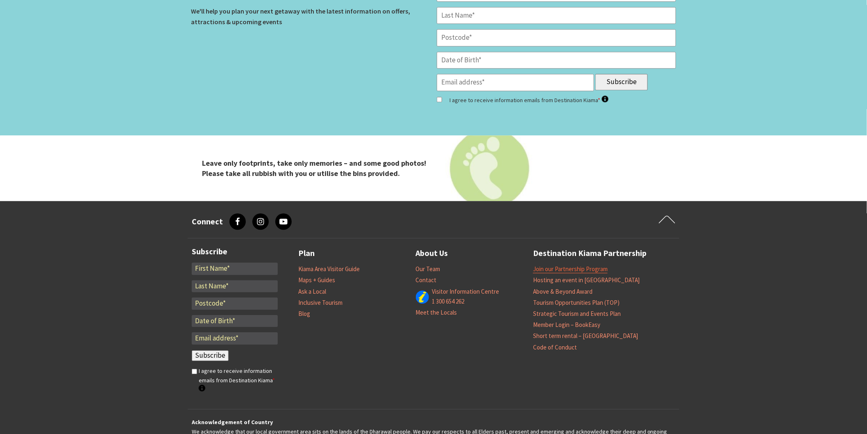  Describe the element at coordinates (571, 269) in the screenshot. I see `a: Join our Partnership Program` at that location.